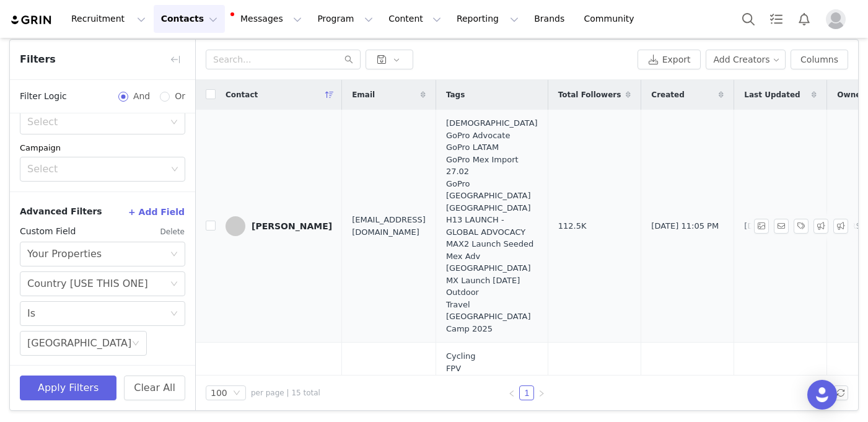  I want to click on div: Country [USE THIS ONE], so click(87, 284).